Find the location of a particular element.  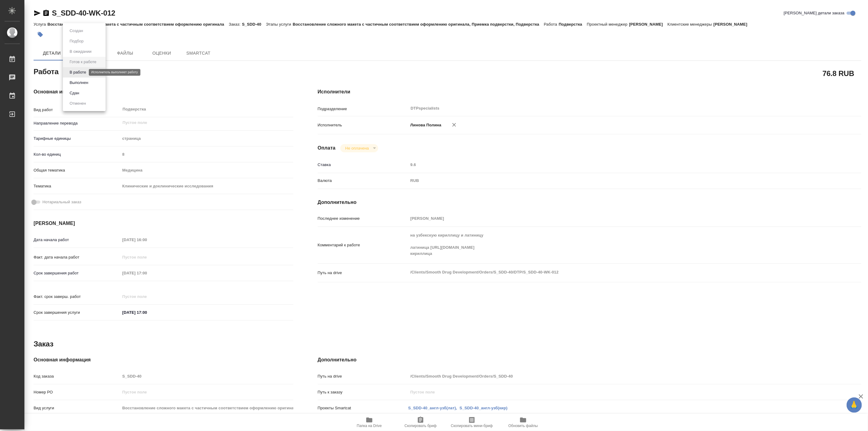

button: Готов к работе is located at coordinates (83, 62).